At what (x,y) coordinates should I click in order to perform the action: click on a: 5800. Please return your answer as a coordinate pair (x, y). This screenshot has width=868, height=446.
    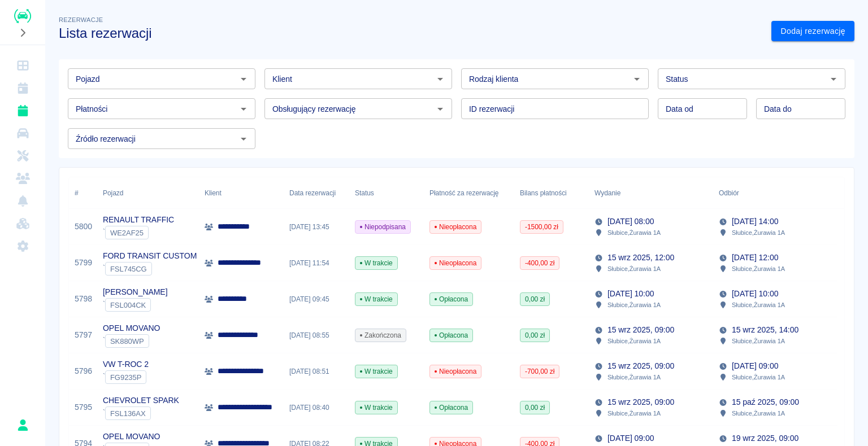
    Looking at the image, I should click on (83, 226).